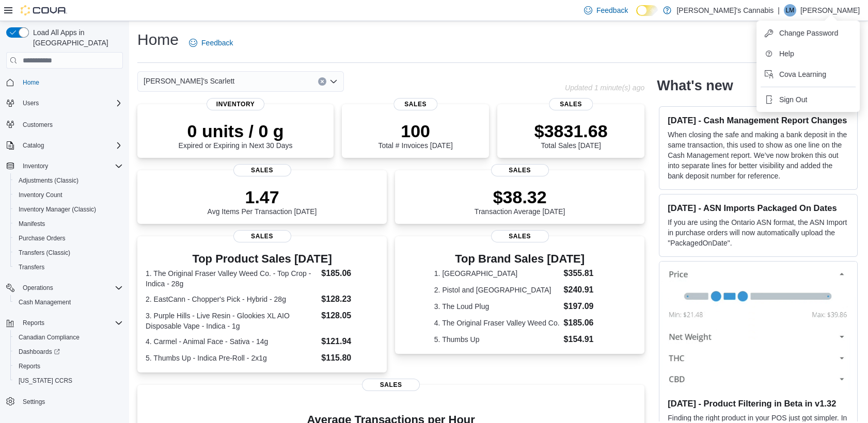 This screenshot has height=423, width=868. What do you see at coordinates (571, 131) in the screenshot?
I see `p: $3831.68` at bounding box center [571, 131].